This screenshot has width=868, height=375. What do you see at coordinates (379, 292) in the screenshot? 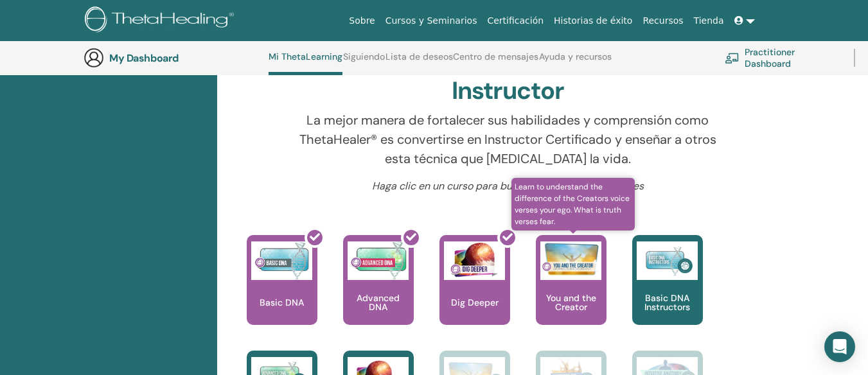
I see `a: Advanced DNA Advanced DNA` at bounding box center [379, 292].